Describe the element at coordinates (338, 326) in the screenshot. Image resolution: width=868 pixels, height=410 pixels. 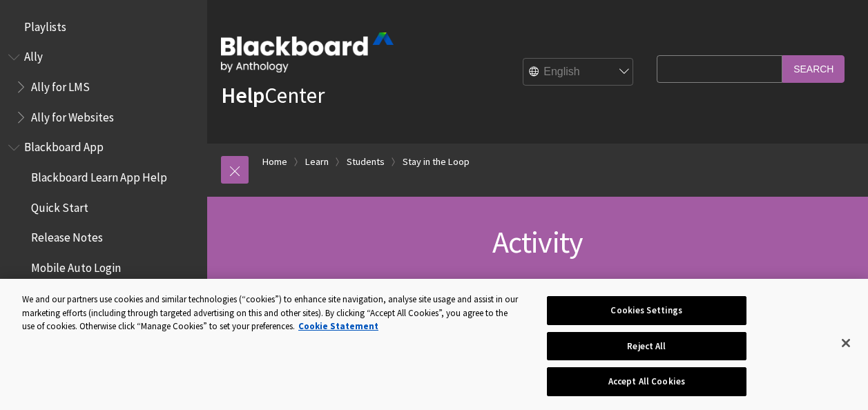
I see `a: More information about your privacy, opens in a new tab` at that location.